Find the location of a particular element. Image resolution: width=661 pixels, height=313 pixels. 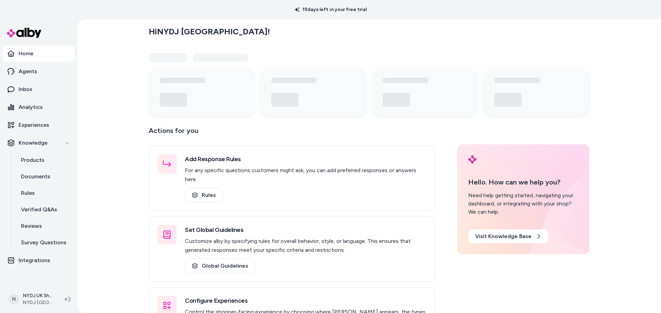

a: Verified Q&As is located at coordinates (44, 210).